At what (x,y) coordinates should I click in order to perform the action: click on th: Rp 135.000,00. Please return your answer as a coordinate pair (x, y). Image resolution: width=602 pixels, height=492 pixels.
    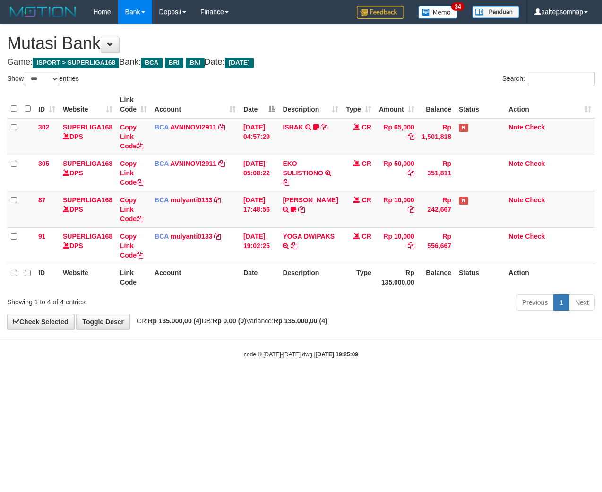
    Looking at the image, I should click on (396, 277).